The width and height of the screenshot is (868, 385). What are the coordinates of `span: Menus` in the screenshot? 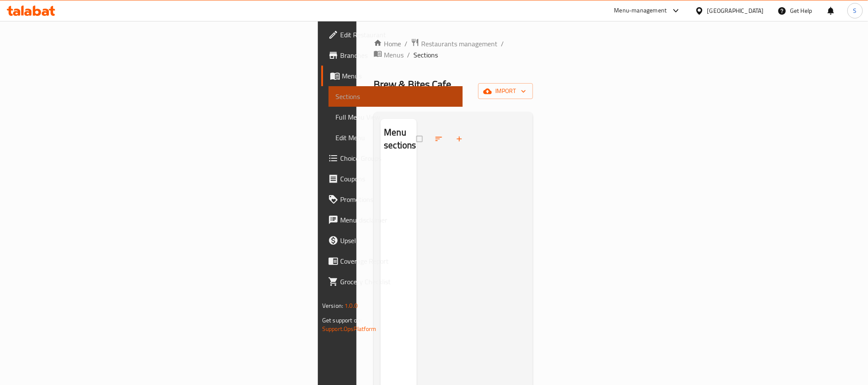 It's located at (399, 76).